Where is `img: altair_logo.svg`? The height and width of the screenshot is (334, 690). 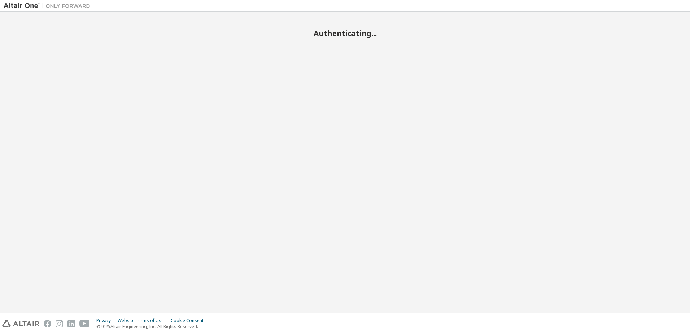 img: altair_logo.svg is located at coordinates (21, 323).